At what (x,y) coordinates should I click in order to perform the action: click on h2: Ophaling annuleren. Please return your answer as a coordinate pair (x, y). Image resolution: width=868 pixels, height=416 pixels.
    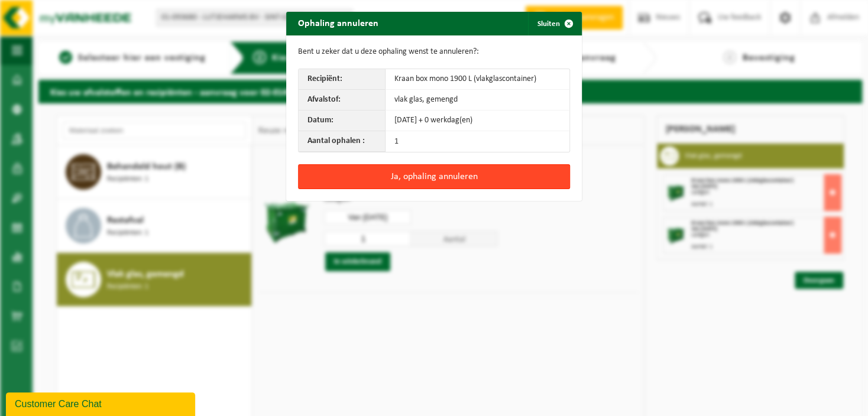
    Looking at the image, I should click on (338, 23).